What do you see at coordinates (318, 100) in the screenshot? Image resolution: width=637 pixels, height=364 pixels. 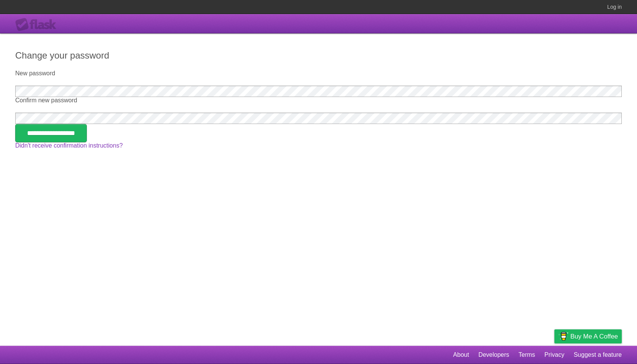 I see `label: Confirm new password` at bounding box center [318, 100].